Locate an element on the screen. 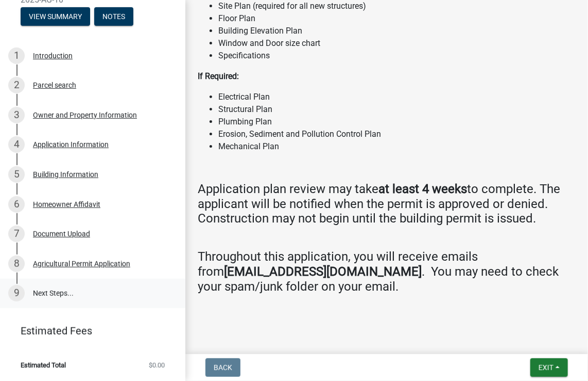  li: Structural Plan is located at coordinates (397, 109).